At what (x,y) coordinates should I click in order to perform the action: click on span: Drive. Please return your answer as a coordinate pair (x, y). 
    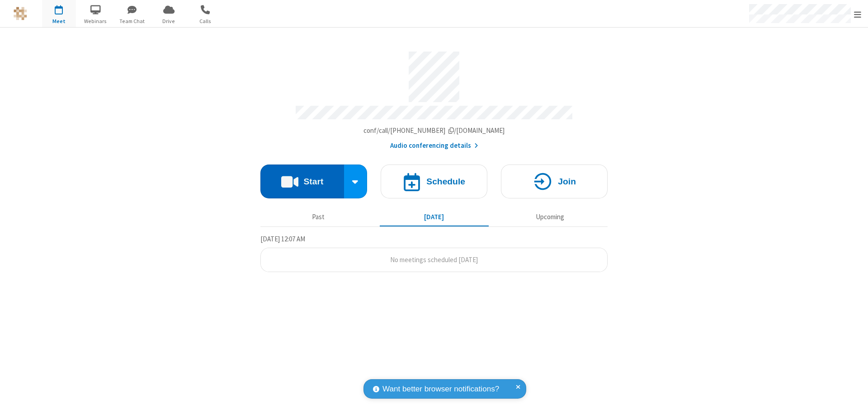
    Looking at the image, I should click on (169, 21).